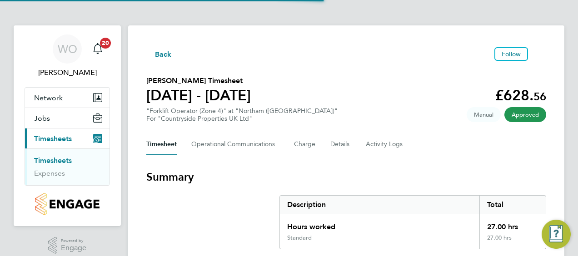  What do you see at coordinates (385, 145) in the screenshot?
I see `button: Activity Logs` at bounding box center [385, 145].